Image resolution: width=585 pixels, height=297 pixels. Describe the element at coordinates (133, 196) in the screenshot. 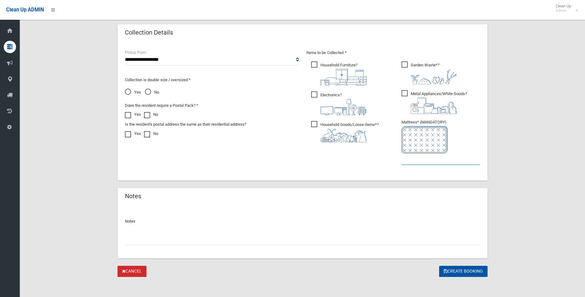

I see `header: Notes` at that location.